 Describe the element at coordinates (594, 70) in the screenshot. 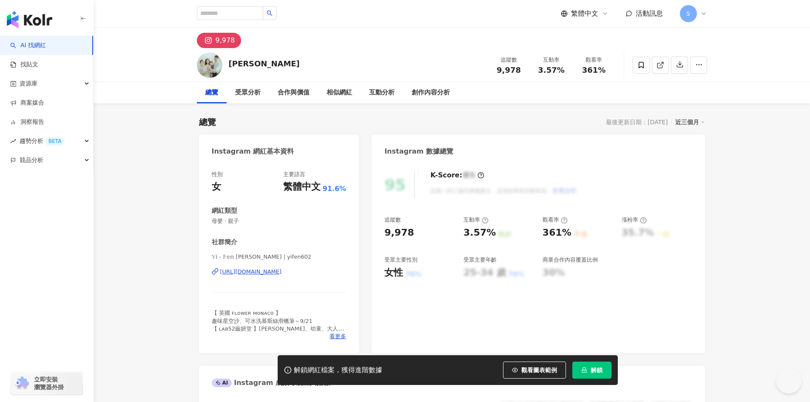

I see `span: 361%` at that location.